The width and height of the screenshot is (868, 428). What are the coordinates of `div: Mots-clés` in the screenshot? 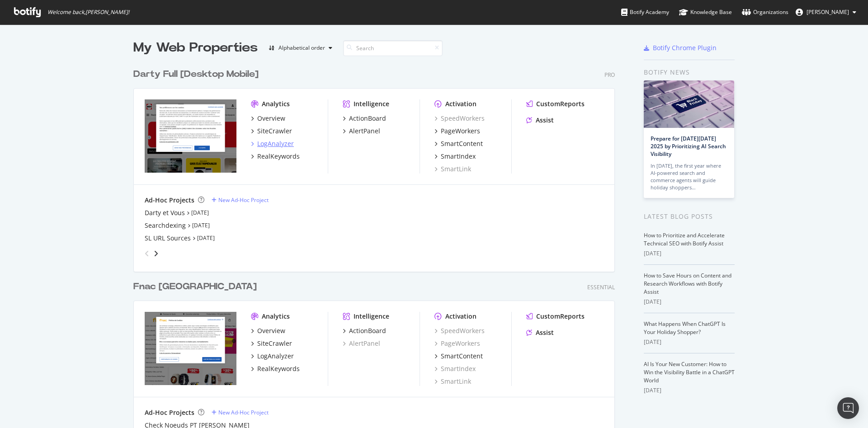 It's located at (125, 56).